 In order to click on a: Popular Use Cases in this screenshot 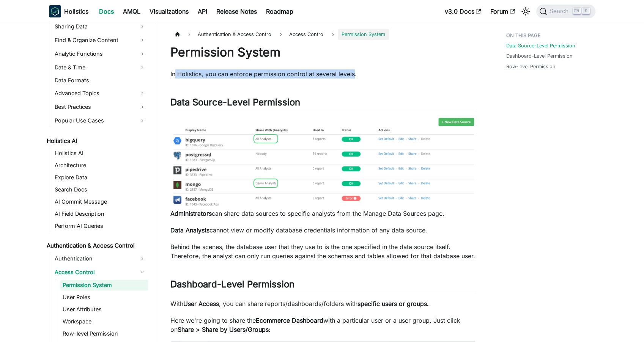, I will do `click(100, 121)`.